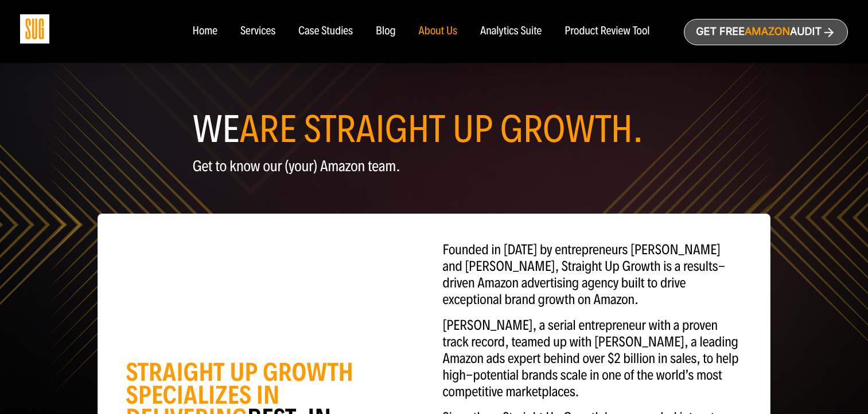 The width and height of the screenshot is (868, 414). What do you see at coordinates (510, 31) in the screenshot?
I see `a: Analytics Suite` at bounding box center [510, 31].